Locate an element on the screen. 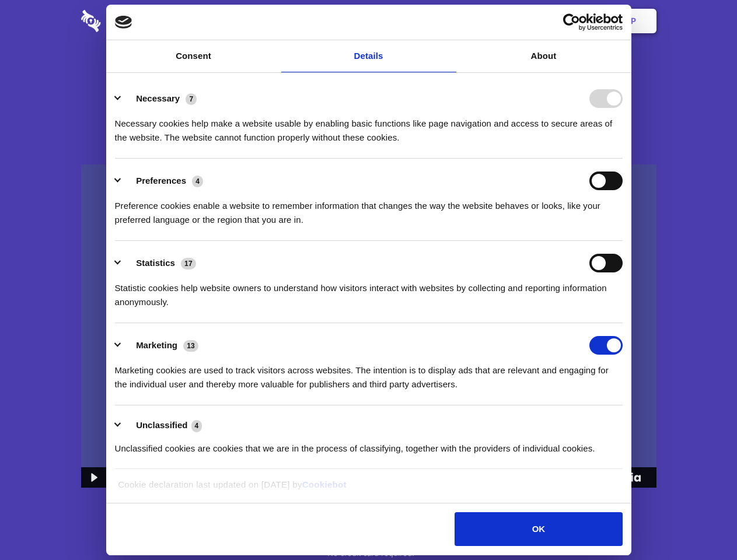  div: Unclassified cookies are cookies that we are in the process of classifying, together with the pro... is located at coordinates (369, 444).